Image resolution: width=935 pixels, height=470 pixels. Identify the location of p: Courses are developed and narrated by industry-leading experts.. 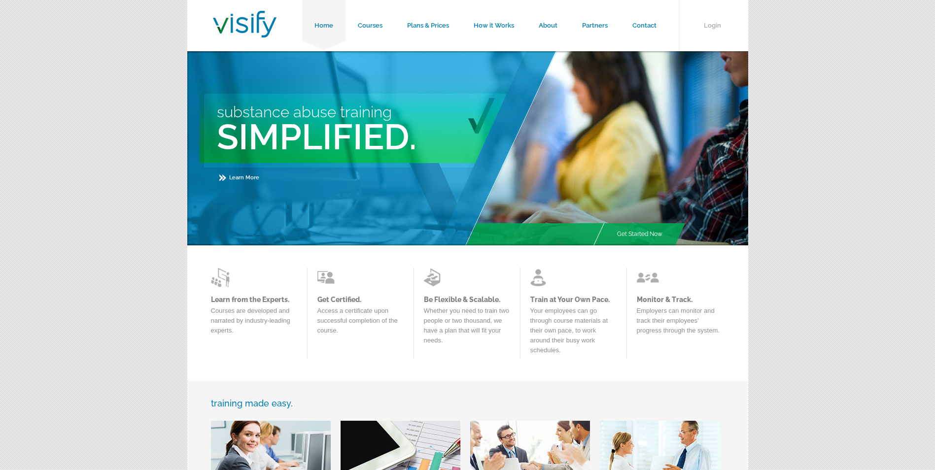
(254, 323).